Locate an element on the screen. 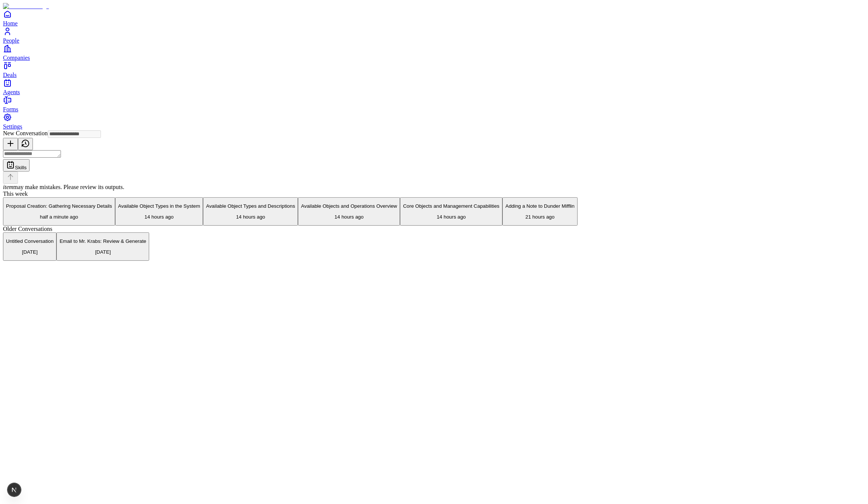  span: Deals is located at coordinates (10, 74).